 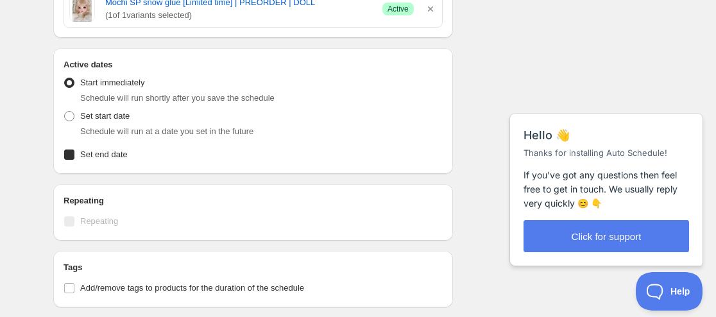 What do you see at coordinates (253, 267) in the screenshot?
I see `h2: Tags` at bounding box center [253, 267].